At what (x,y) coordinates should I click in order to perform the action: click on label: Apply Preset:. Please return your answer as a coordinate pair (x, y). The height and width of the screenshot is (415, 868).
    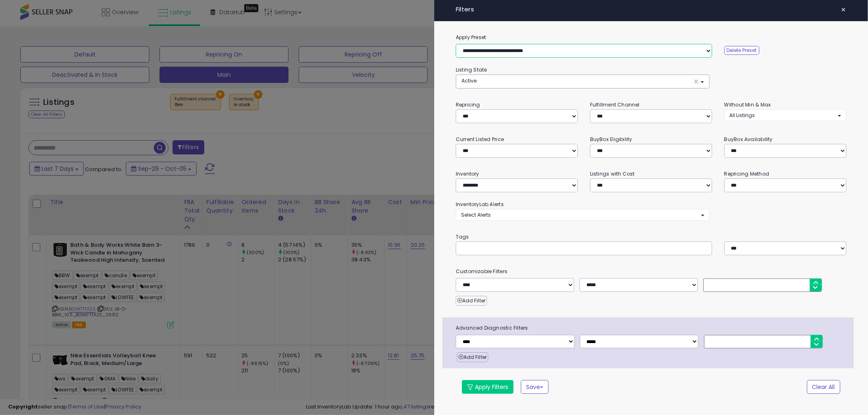
    Looking at the image, I should click on (651, 37).